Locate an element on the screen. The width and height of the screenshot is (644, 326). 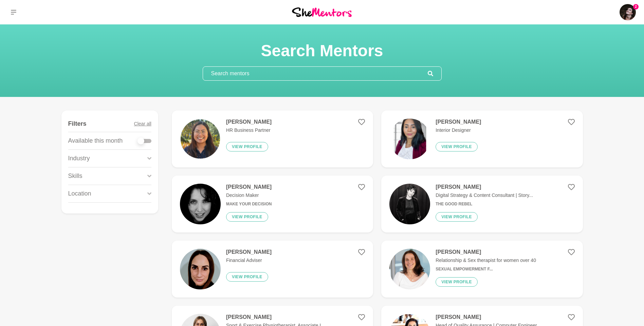
p: Relationship & Sex therapist for women over 40 is located at coordinates (486, 261).